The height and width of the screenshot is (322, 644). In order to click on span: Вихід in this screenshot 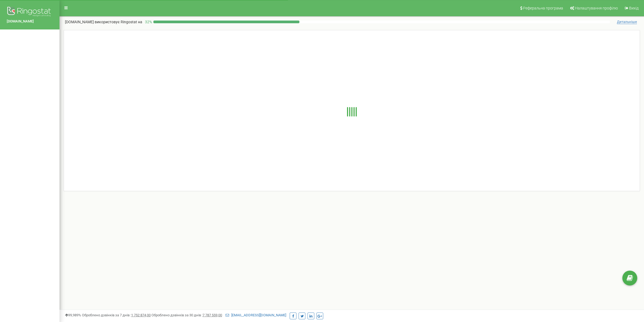, I will do `click(634, 8)`.